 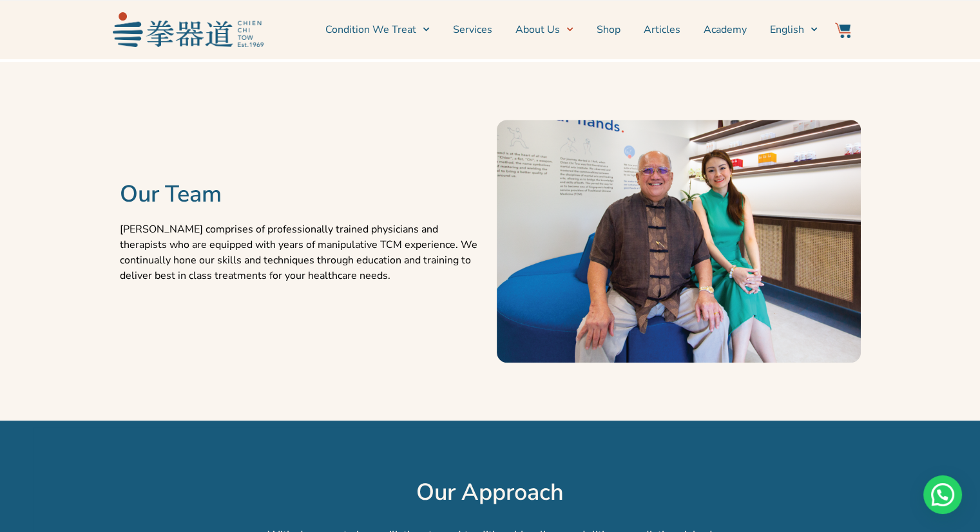 What do you see at coordinates (472, 30) in the screenshot?
I see `a: Services` at bounding box center [472, 30].